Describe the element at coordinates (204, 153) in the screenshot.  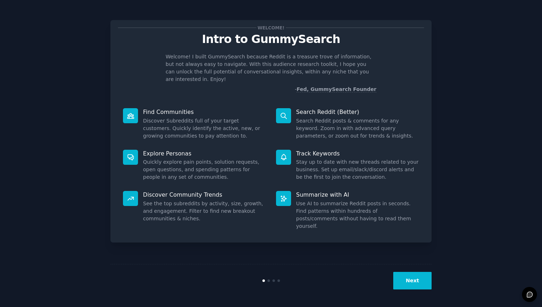
I see `p: Explore Personas` at that location.